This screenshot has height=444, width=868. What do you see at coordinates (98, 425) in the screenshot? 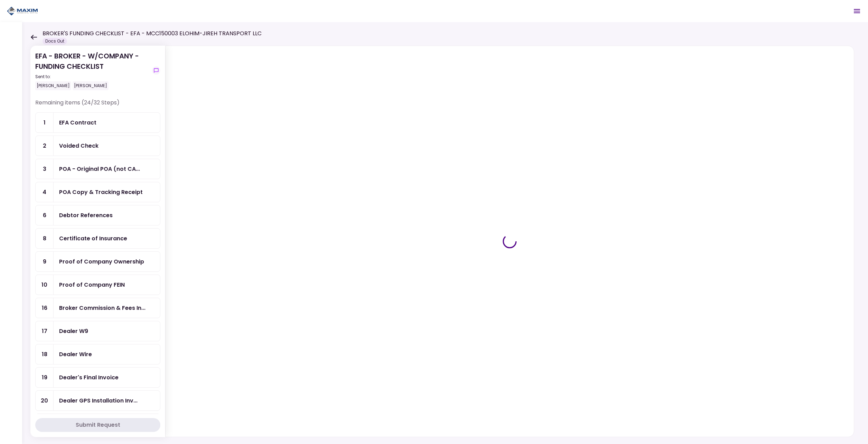
I see `button: Submit Request` at bounding box center [98, 425].